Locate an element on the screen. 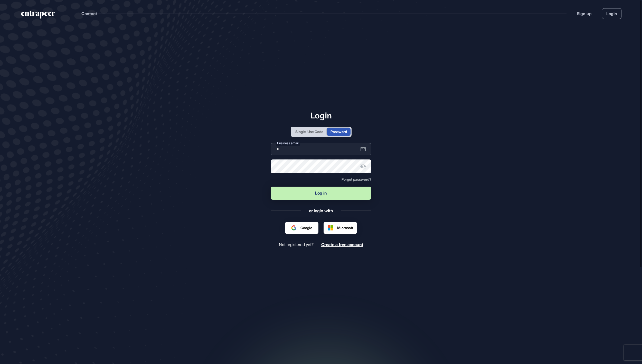  a: entrapeer-logo is located at coordinates (38, 15).